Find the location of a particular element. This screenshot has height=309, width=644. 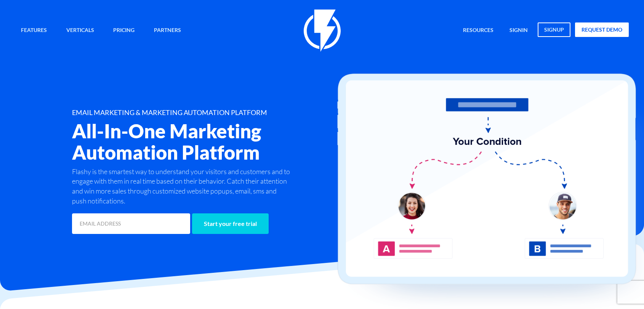

h2: All-In-One Marketing Automation Platform is located at coordinates (220, 142).